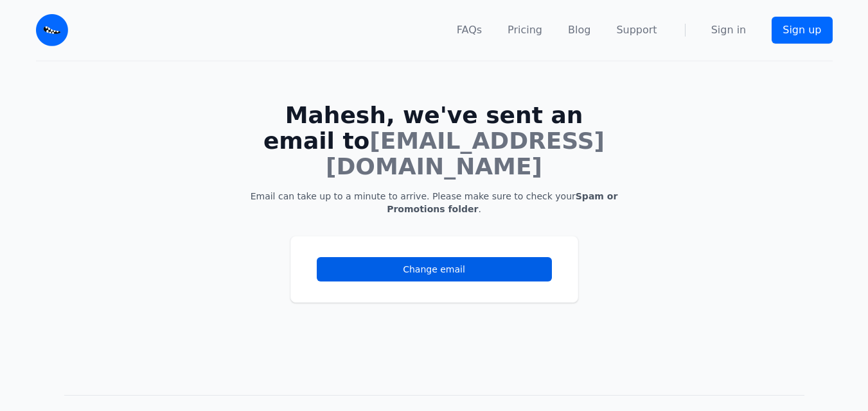 This screenshot has width=868, height=411. I want to click on a: Support, so click(636, 30).